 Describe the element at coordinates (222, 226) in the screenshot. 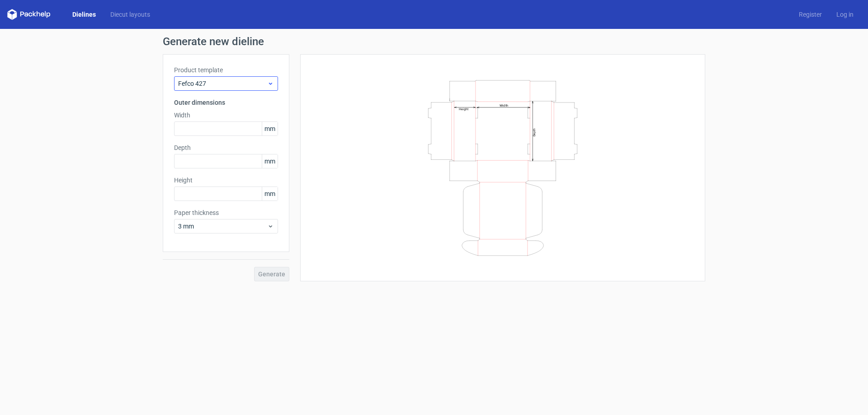

I see `span: 3 mm` at that location.